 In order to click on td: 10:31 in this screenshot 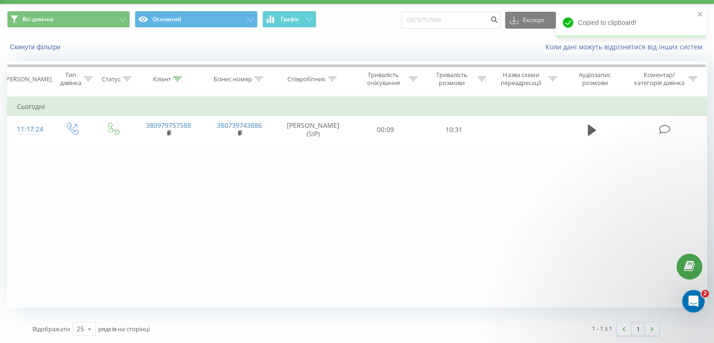, I will do `click(453, 130)`.